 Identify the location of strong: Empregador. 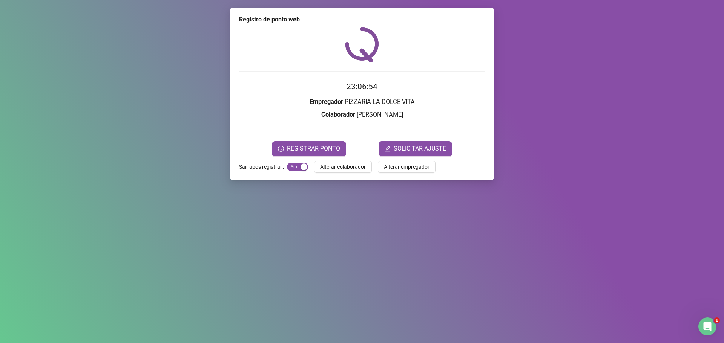
(326, 102).